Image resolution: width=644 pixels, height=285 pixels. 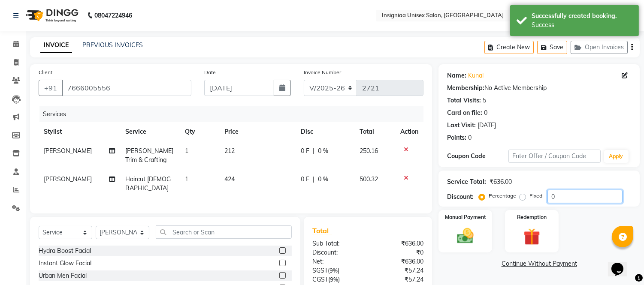 I want to click on span: SGST, so click(x=321, y=270).